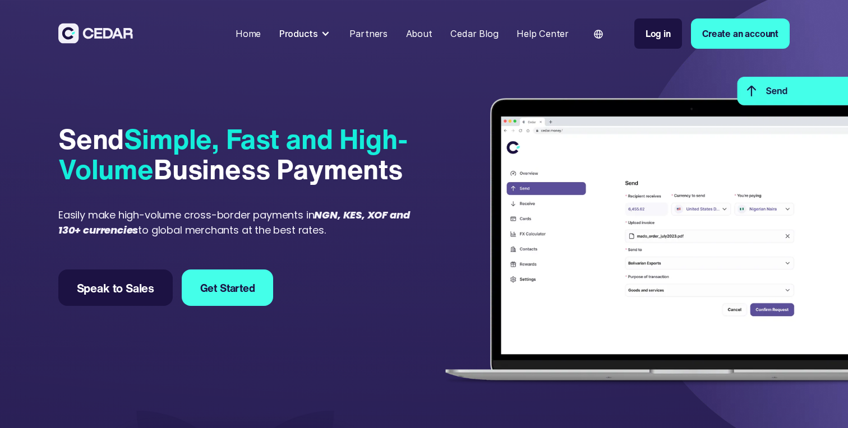 The image size is (848, 428). Describe the element at coordinates (658, 34) in the screenshot. I see `div: Log in` at that location.